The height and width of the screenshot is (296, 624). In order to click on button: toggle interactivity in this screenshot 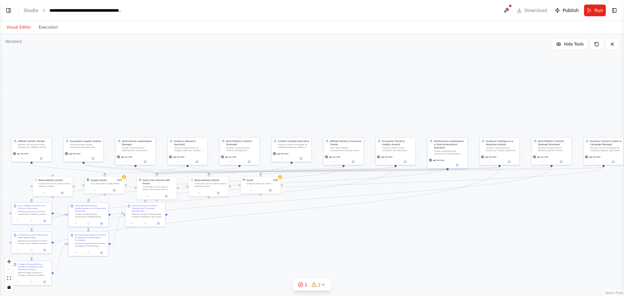, I will do `click(9, 287)`.